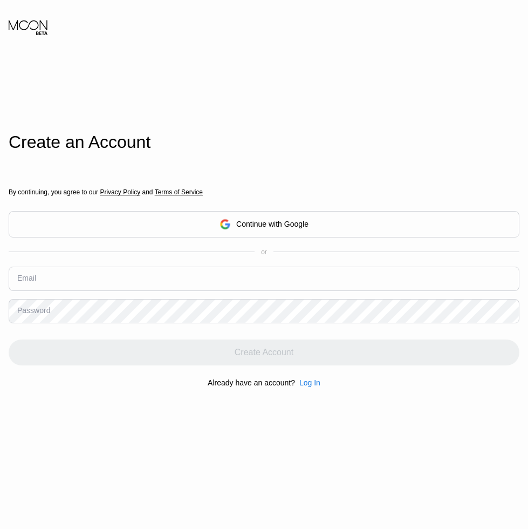  Describe the element at coordinates (264, 252) in the screenshot. I see `div: or` at that location.